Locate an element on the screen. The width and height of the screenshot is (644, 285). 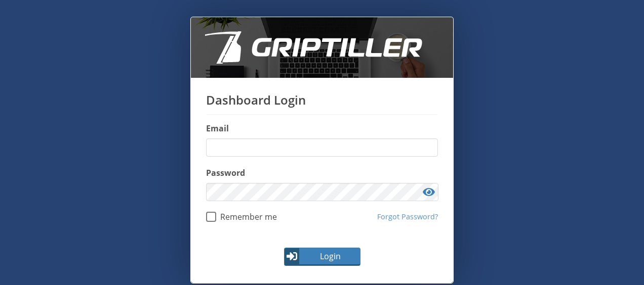
button: Login is located at coordinates (322, 257).